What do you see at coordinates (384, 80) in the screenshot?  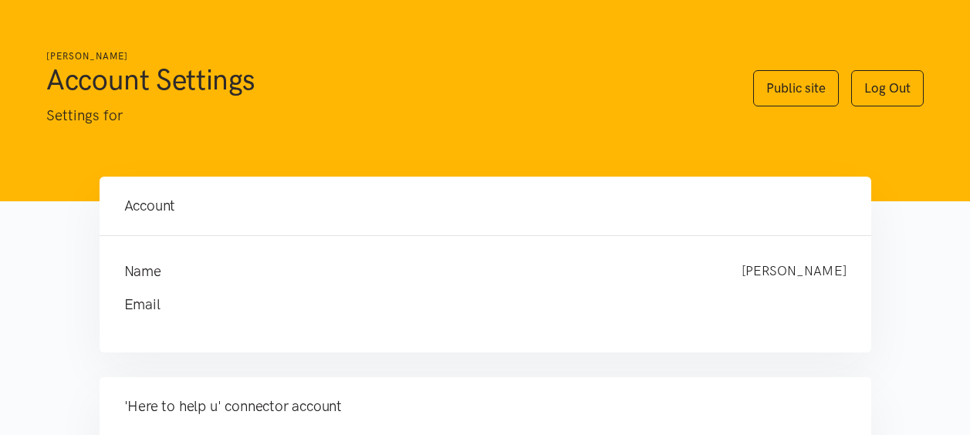 I see `h1: Account Settings` at bounding box center [384, 80].